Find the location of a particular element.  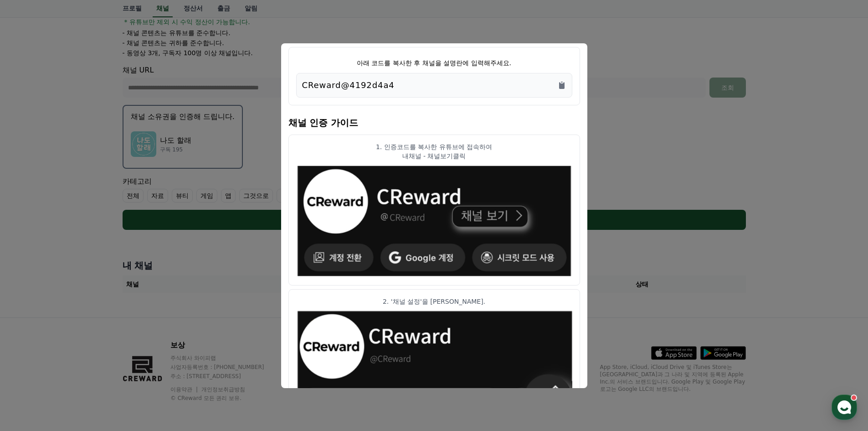

font: 아래 코드를 복사한 후 채널을 설명란에 입력해주세요. is located at coordinates (434, 63).